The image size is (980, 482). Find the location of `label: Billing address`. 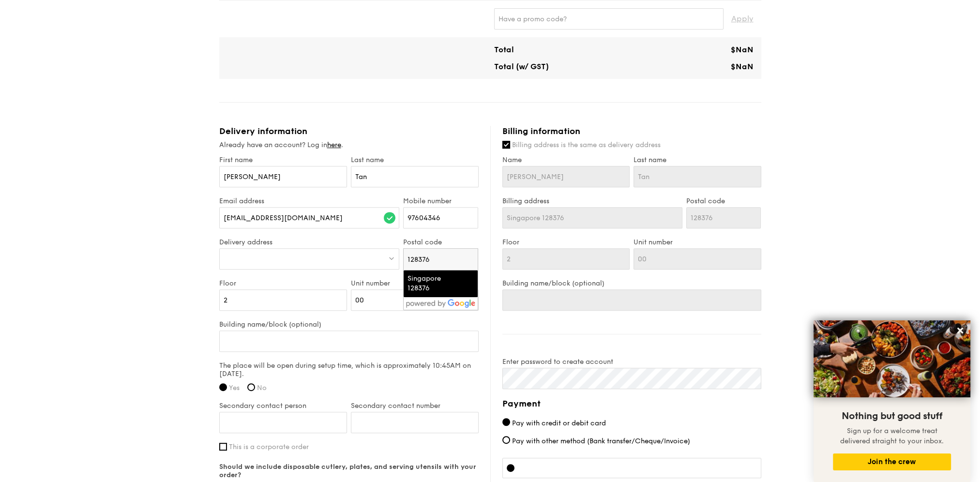

label: Billing address is located at coordinates (593, 201).